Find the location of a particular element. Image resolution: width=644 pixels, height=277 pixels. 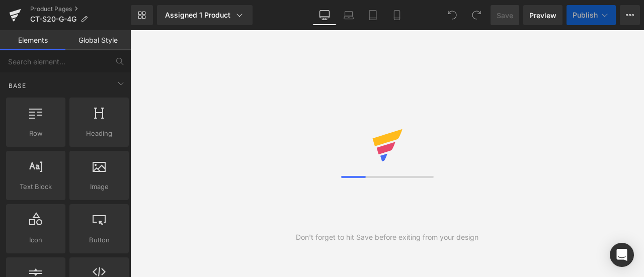

span: CT-S20-G-4G is located at coordinates (53, 19).